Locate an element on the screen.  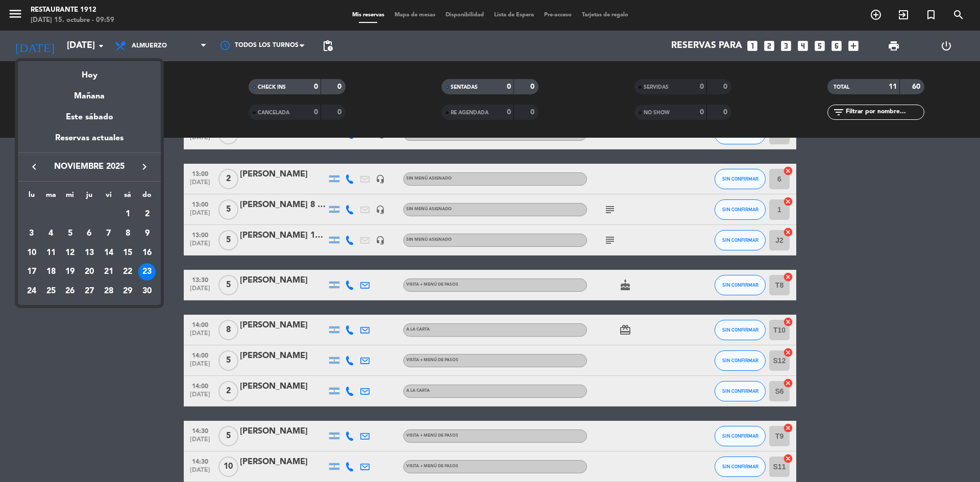
div: 29 is located at coordinates (127, 292).